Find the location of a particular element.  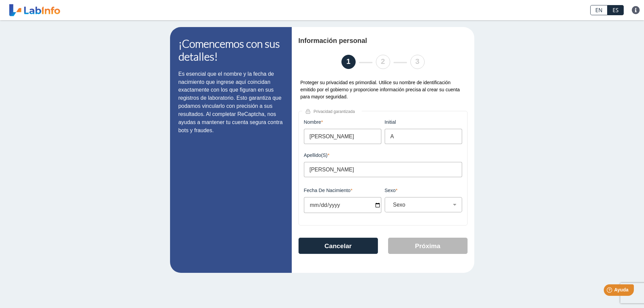

span: Privacidad garantizada is located at coordinates (336, 111).